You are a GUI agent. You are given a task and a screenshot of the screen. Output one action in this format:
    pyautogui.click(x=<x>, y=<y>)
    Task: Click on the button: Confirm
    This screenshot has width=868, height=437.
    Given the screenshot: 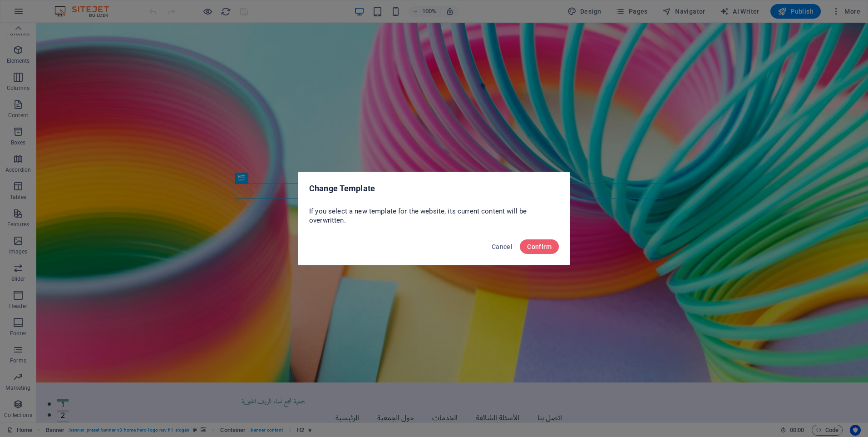 What is the action you would take?
    pyautogui.click(x=539, y=247)
    